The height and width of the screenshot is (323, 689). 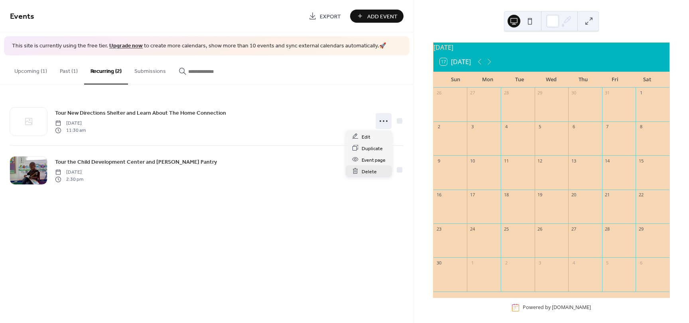 I want to click on div: 20, so click(x=574, y=195).